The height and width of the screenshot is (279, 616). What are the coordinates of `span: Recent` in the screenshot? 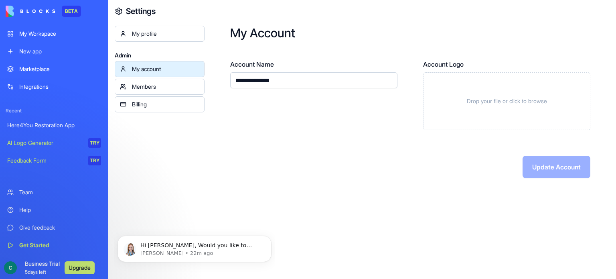 It's located at (54, 111).